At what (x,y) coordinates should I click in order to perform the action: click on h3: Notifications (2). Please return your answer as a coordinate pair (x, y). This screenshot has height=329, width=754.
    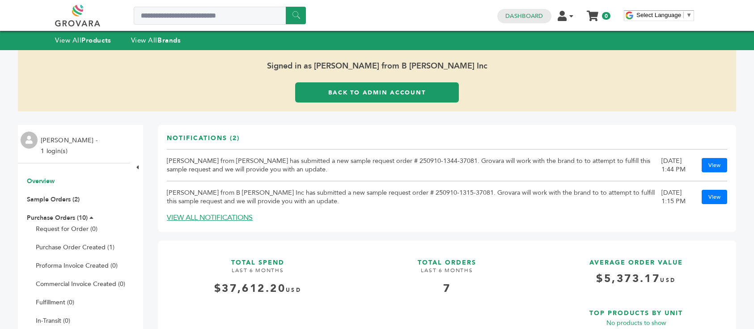
    Looking at the image, I should click on (203, 141).